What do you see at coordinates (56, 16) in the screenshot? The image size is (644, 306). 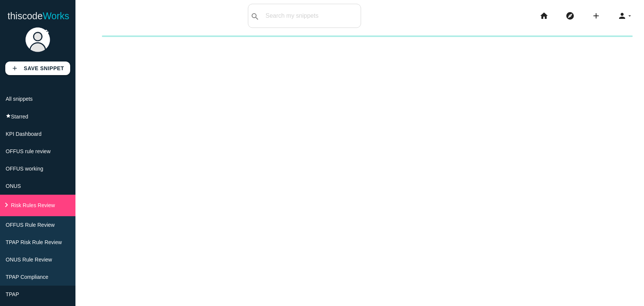 I see `span: Works` at bounding box center [56, 16].